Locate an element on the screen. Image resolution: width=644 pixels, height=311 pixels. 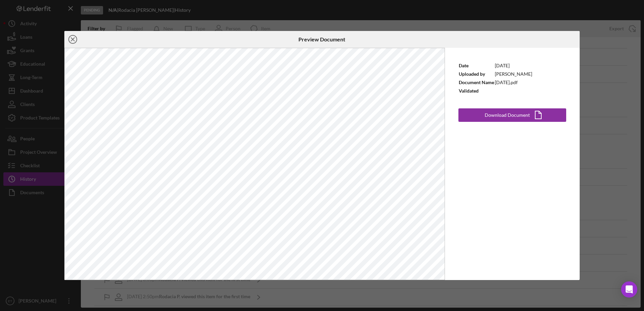
b: Uploaded by is located at coordinates (472, 74).